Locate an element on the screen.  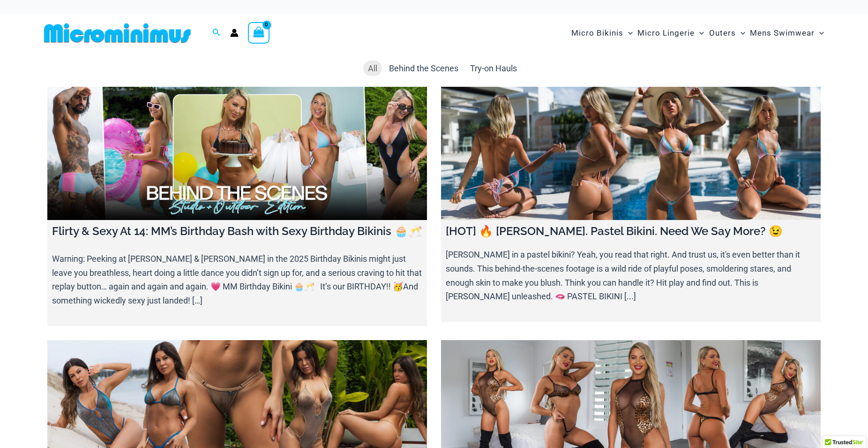
a: Account icon link is located at coordinates (234, 32).